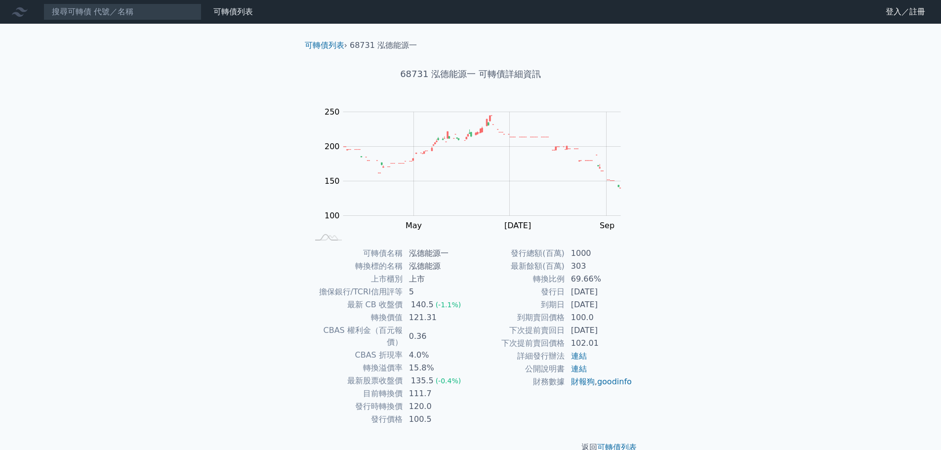  What do you see at coordinates (122, 12) in the screenshot?
I see `input: 搜尋可轉債 代號／名稱` at bounding box center [122, 12].